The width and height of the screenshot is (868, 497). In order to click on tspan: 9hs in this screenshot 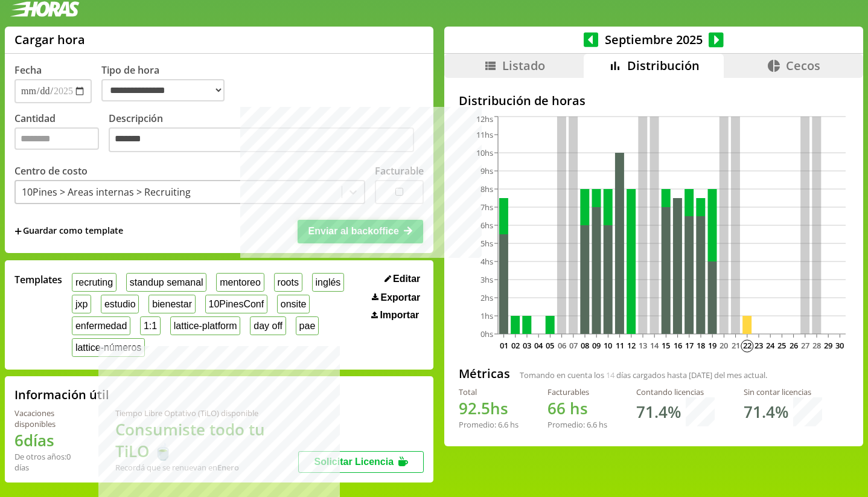, I will do `click(486, 171)`.